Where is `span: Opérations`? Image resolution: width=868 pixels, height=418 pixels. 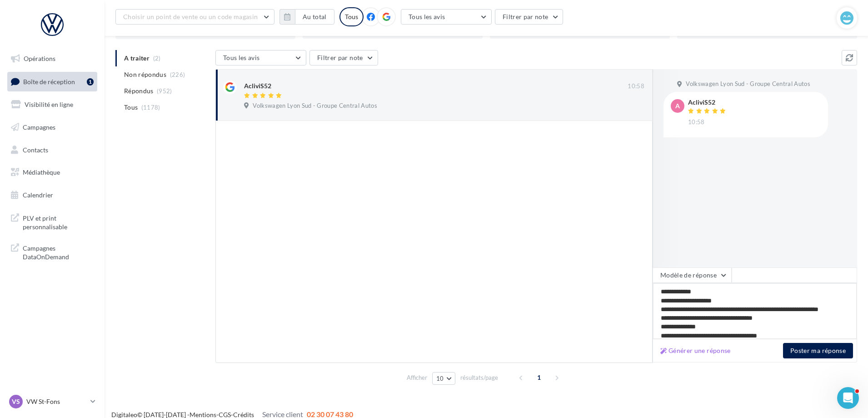
span: Opérations is located at coordinates (39, 58).